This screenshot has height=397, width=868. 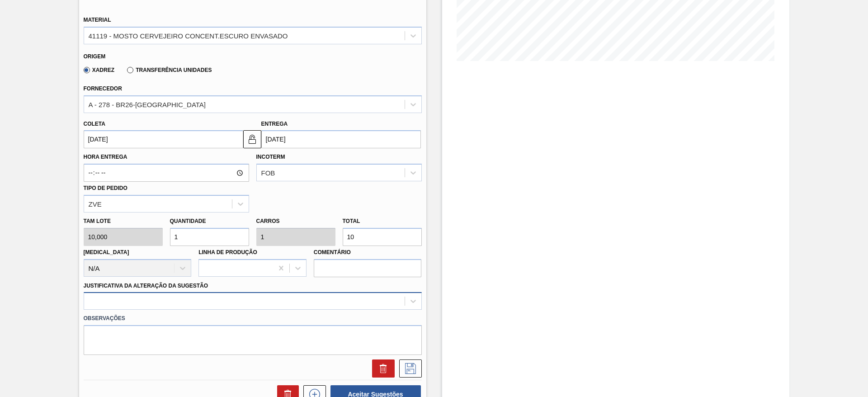 What do you see at coordinates (274, 124) in the screenshot?
I see `label: Entrega` at bounding box center [274, 124].